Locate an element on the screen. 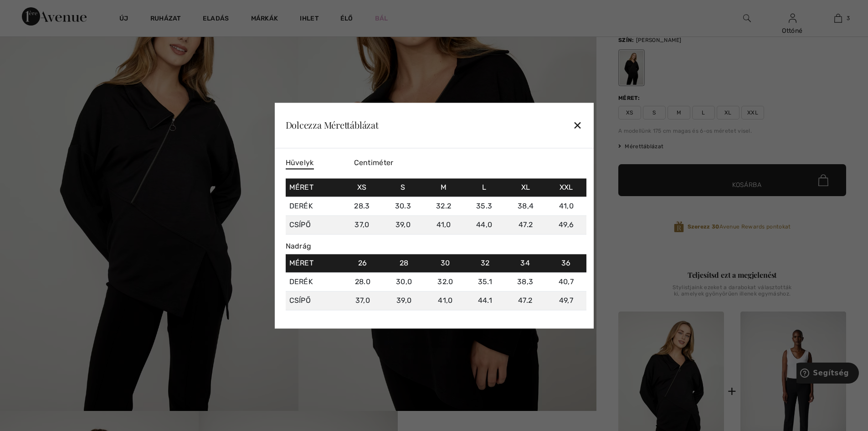 Image resolution: width=868 pixels, height=431 pixels. font: 44.1 is located at coordinates (485, 300).